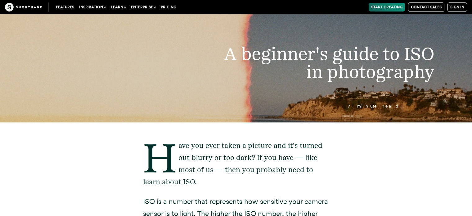 The width and height of the screenshot is (472, 216). Describe the element at coordinates (93, 7) in the screenshot. I see `button: Inspiration` at that location.